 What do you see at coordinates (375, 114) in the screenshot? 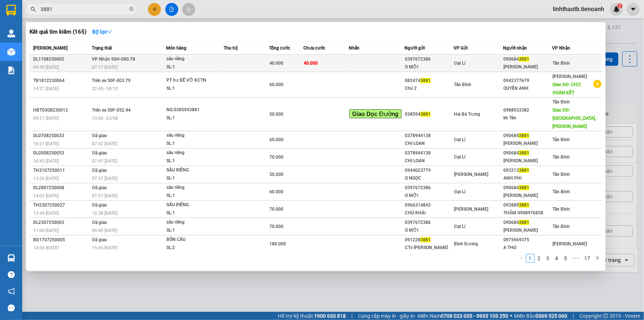
I see `span: Giao Dọc Đường` at bounding box center [375, 114].